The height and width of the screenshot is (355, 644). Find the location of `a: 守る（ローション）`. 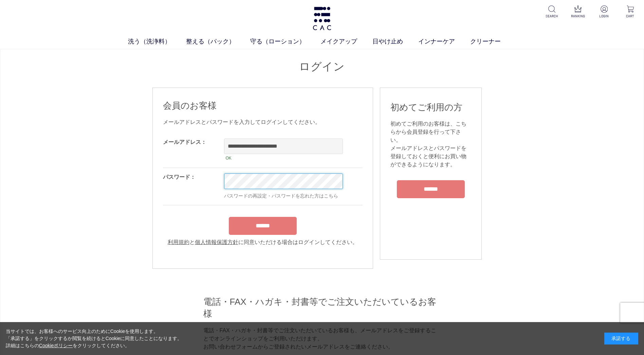

a: 守る（ローション） is located at coordinates (285, 42).